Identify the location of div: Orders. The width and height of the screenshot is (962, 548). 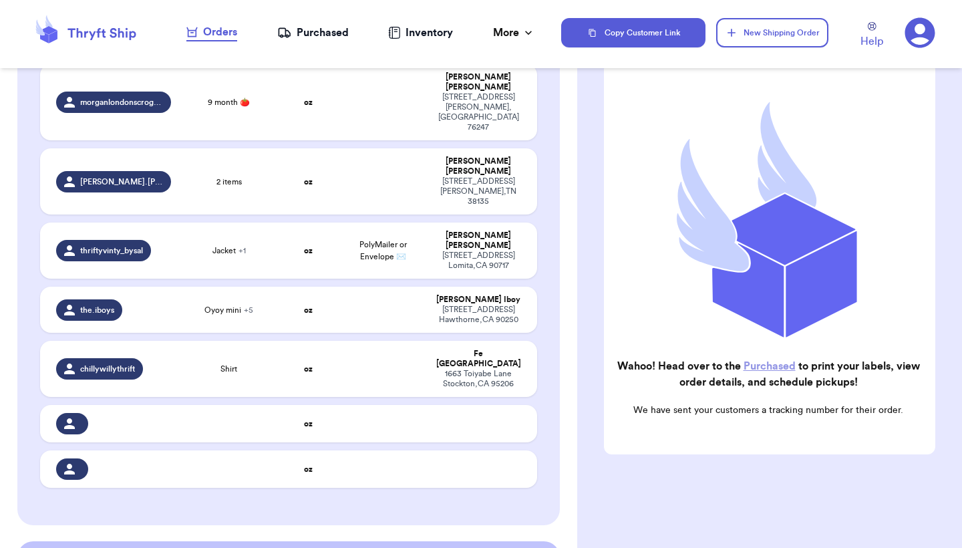
(212, 32).